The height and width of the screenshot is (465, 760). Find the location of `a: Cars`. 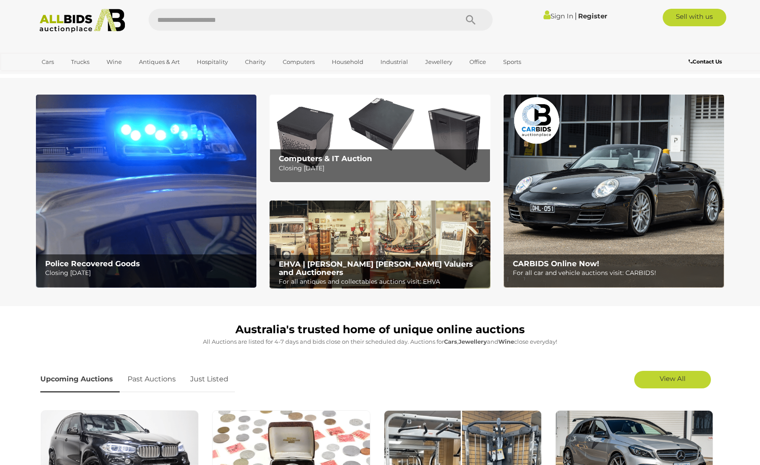

a: Cars is located at coordinates (48, 62).